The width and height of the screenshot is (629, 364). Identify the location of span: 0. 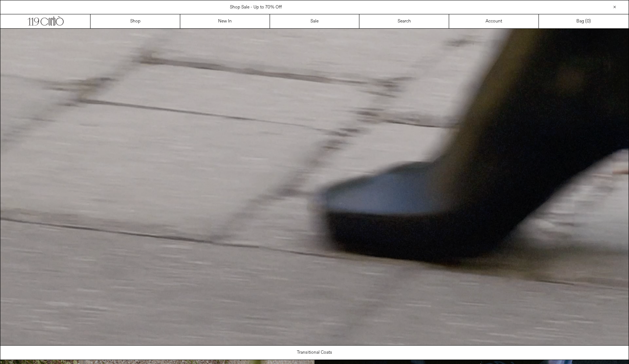
(587, 21).